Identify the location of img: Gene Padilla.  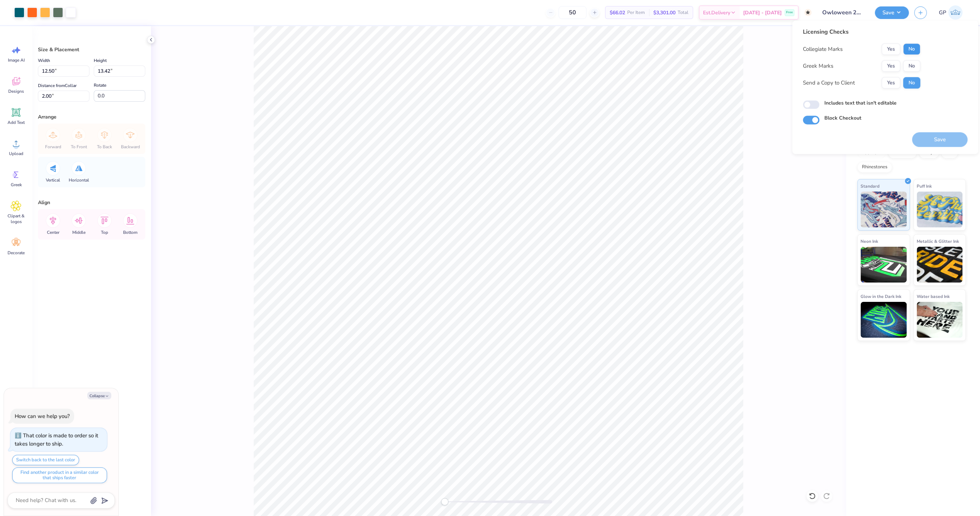
(955, 13).